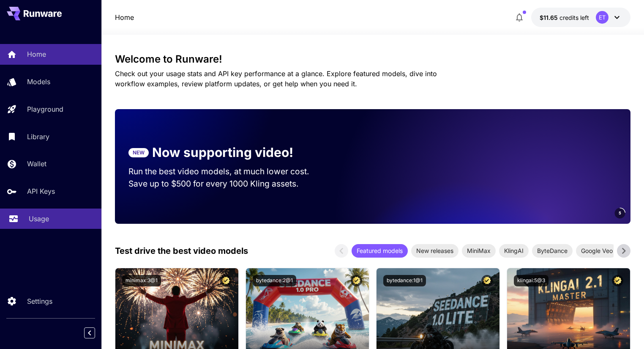  Describe the element at coordinates (479, 250) in the screenshot. I see `span: MiniMax` at that location.